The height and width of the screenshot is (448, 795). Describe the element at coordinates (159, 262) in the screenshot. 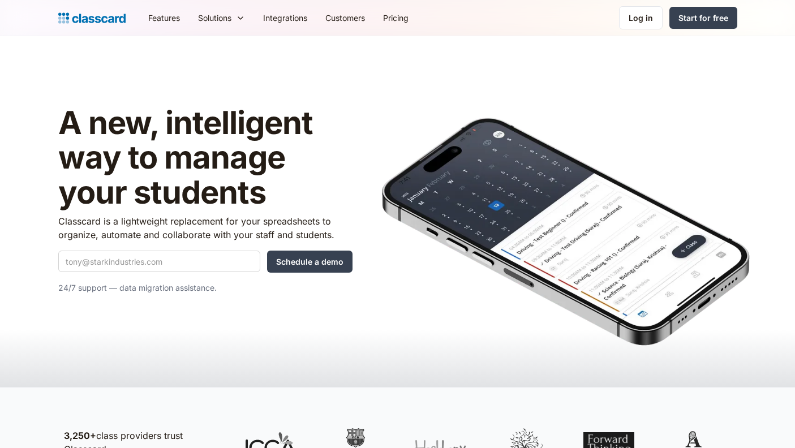

I see `input: tony@starkindustries.com` at that location.